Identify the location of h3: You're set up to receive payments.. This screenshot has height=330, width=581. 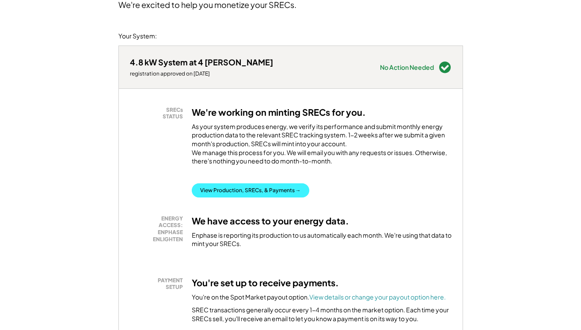
(265, 283).